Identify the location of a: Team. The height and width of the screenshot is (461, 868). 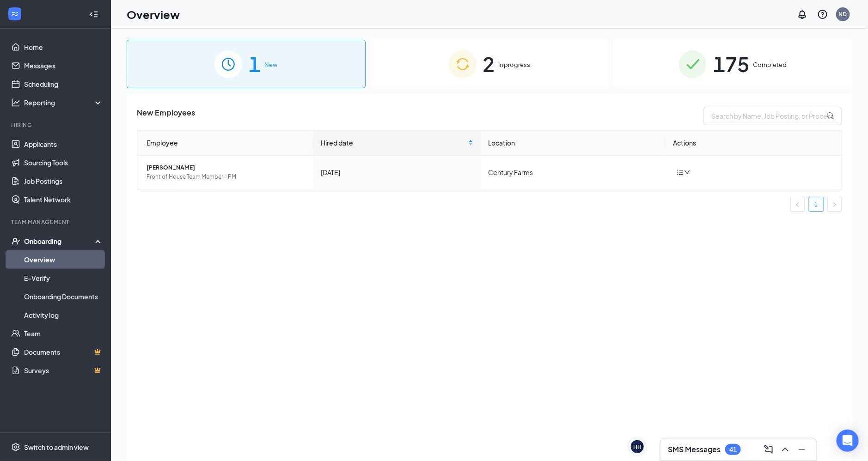
(63, 334).